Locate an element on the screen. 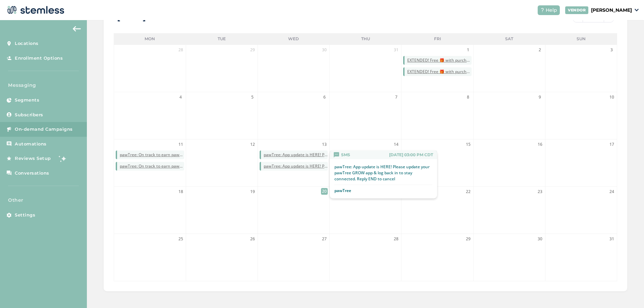 The image size is (644, 308). span: 20 is located at coordinates (325, 192).